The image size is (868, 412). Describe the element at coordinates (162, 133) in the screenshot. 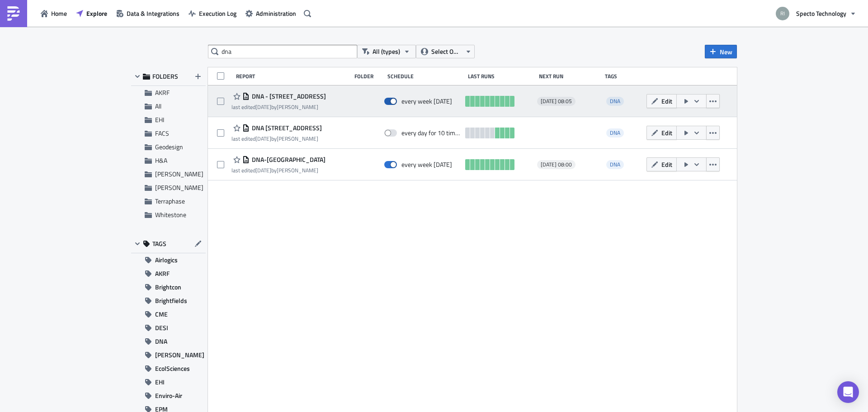

I see `span: FACS` at that location.